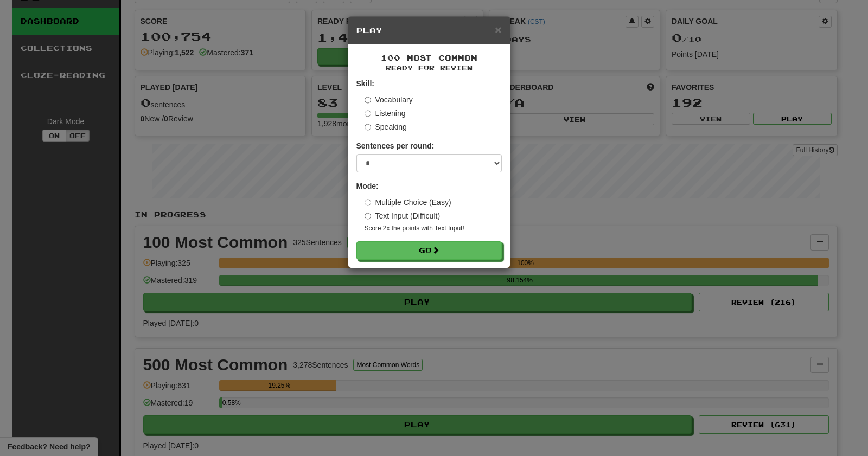 This screenshot has height=456, width=868. What do you see at coordinates (368, 113) in the screenshot?
I see `input: Listening` at bounding box center [368, 113].